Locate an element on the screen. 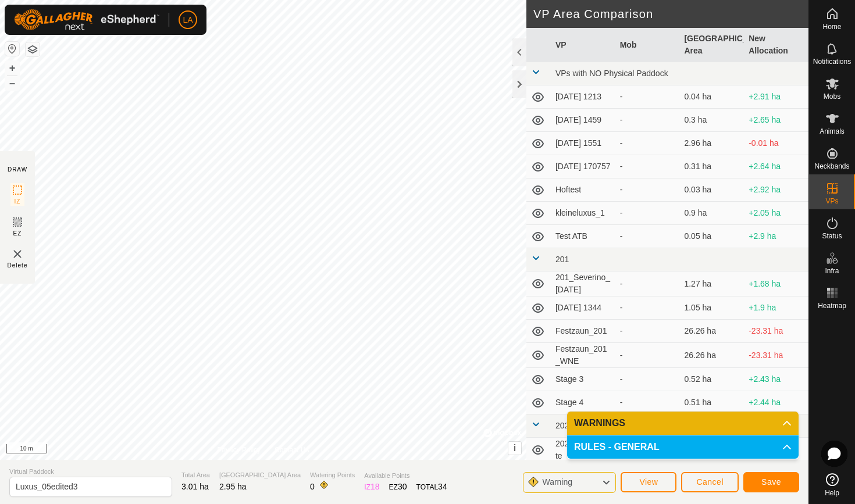 The width and height of the screenshot is (855, 504). button: Save is located at coordinates (771, 482).